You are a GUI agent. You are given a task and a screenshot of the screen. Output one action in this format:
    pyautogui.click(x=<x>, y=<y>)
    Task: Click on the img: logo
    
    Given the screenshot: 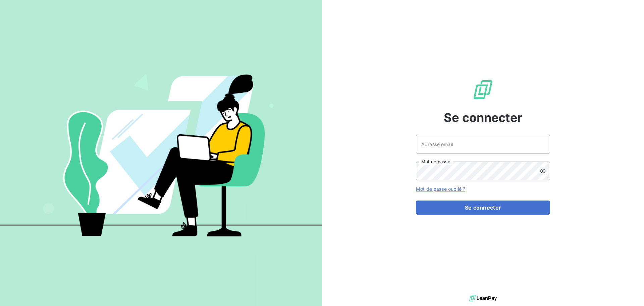 What is the action you would take?
    pyautogui.click(x=483, y=298)
    